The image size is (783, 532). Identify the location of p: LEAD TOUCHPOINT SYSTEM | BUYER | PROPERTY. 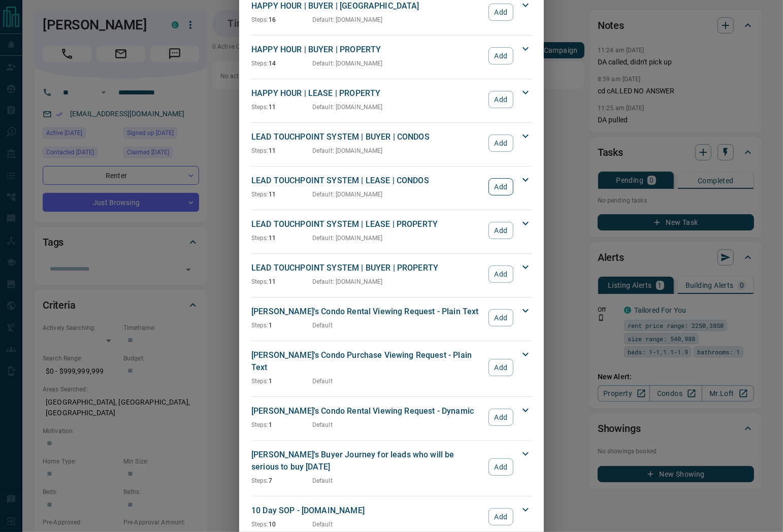
(367, 268).